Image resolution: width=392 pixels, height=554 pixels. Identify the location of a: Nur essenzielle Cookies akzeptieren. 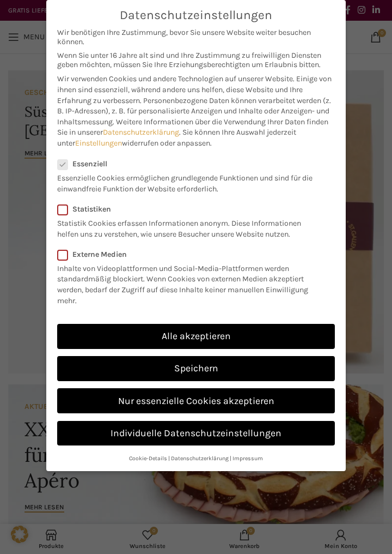
(196, 401).